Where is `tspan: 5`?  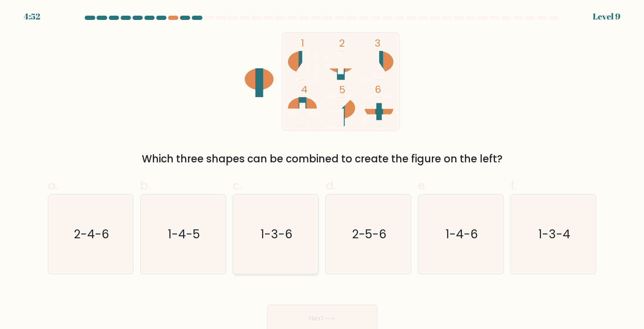 tspan: 5 is located at coordinates (342, 89).